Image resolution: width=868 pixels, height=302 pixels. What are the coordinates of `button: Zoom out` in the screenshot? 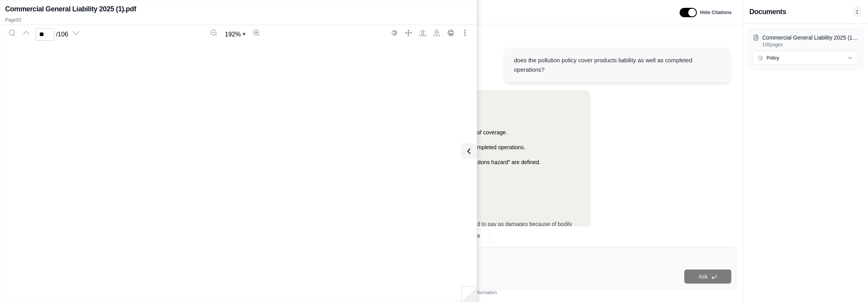 It's located at (214, 33).